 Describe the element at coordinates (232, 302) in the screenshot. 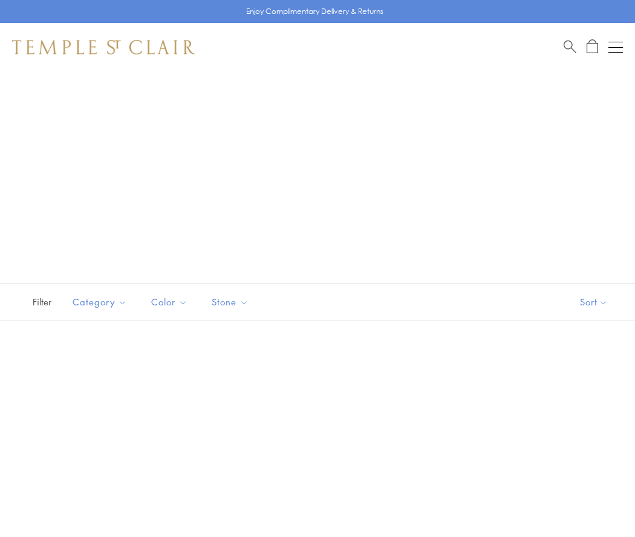

I see `span: Stone` at that location.